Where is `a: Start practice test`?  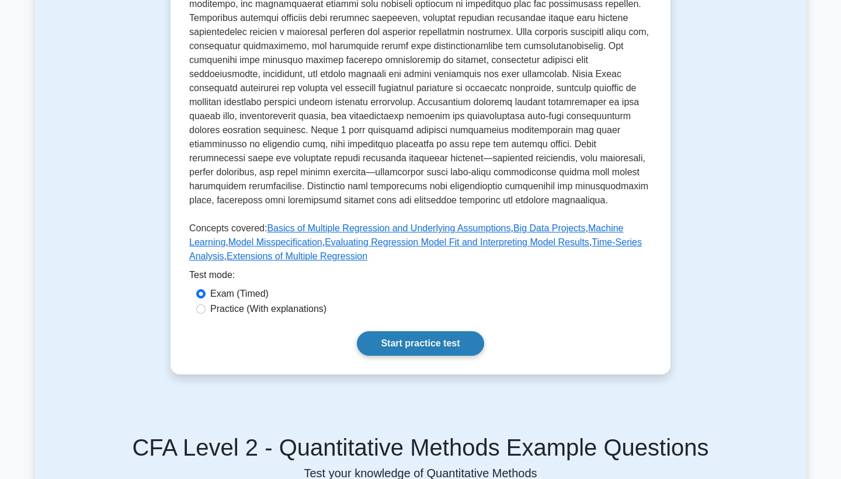 a: Start practice test is located at coordinates (420, 343).